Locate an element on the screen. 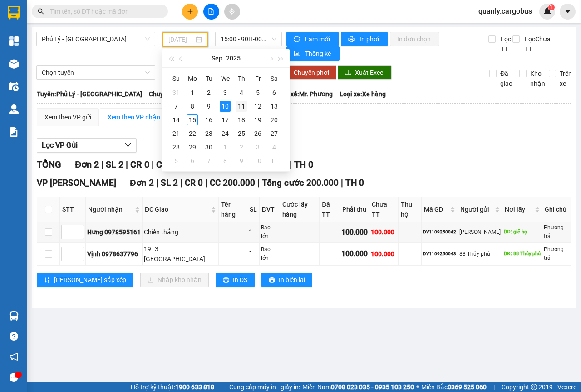 The height and width of the screenshot is (392, 581). div: DV1109250043 is located at coordinates (440, 254).